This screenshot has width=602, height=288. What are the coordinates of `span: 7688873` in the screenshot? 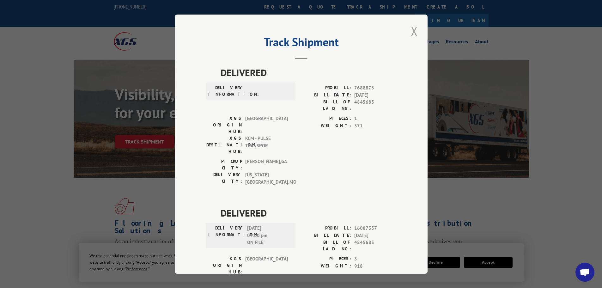 It's located at (375, 88).